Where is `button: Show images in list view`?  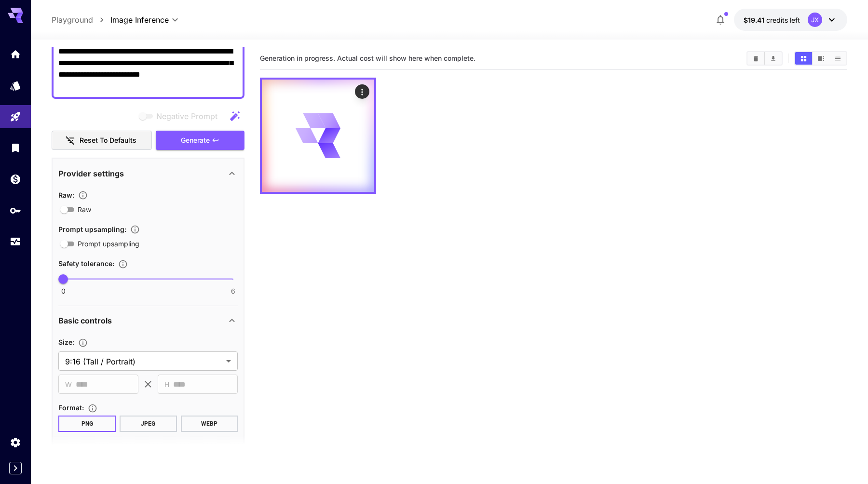
button: Show images in list view is located at coordinates (838, 58).